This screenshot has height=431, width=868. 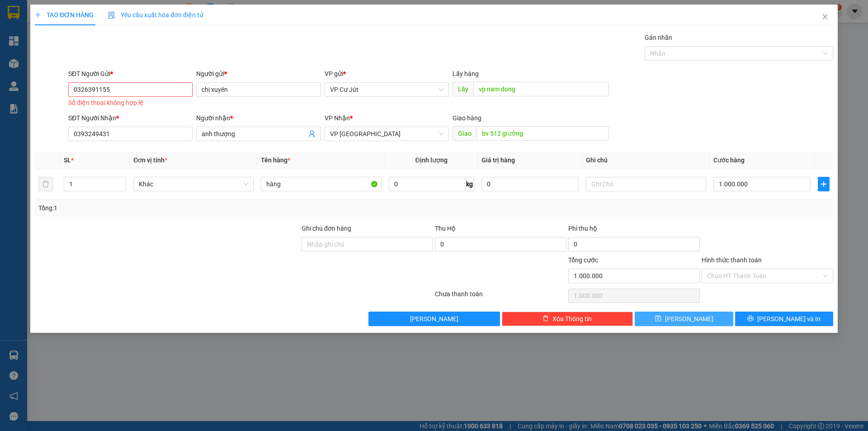 What do you see at coordinates (150, 160) in the screenshot?
I see `span: Đơn vị tính` at bounding box center [150, 160].